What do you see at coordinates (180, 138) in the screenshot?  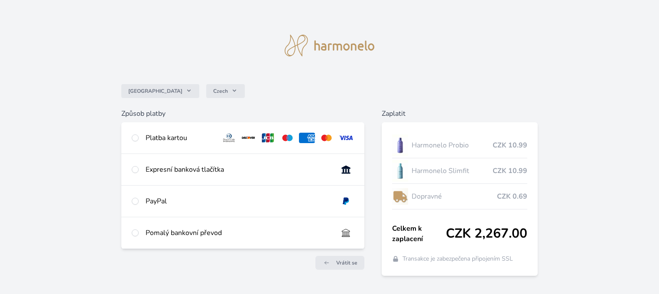 I see `div: Platba kartou` at bounding box center [180, 138].